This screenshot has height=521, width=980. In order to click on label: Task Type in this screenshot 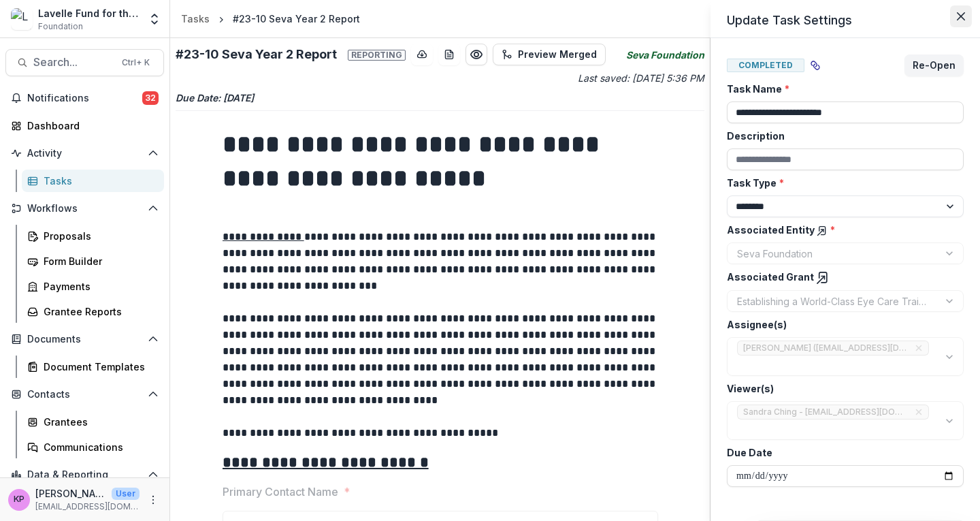, I will do `click(841, 183)`.